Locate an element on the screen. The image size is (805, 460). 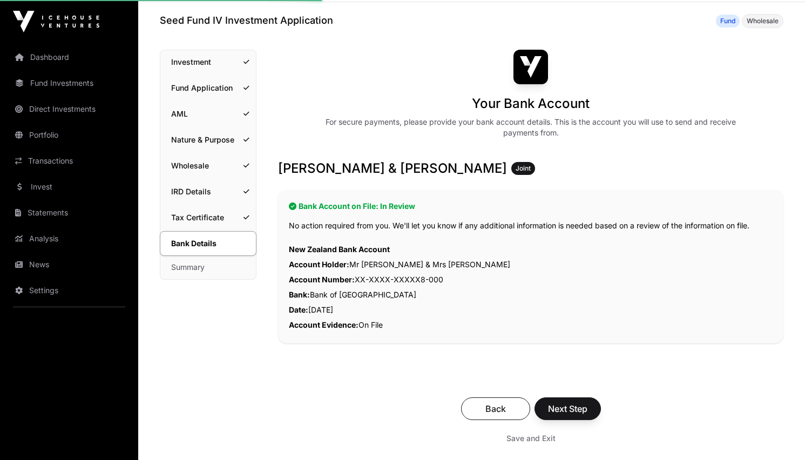
span: Account Holder: is located at coordinates (319, 264).